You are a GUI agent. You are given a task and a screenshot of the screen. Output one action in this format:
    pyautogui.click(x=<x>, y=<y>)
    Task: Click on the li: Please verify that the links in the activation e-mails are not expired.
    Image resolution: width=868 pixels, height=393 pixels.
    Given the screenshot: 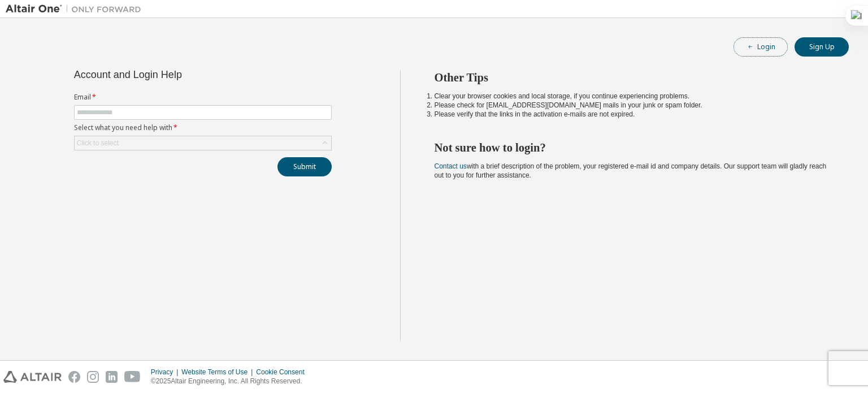 What is the action you would take?
    pyautogui.click(x=631, y=114)
    